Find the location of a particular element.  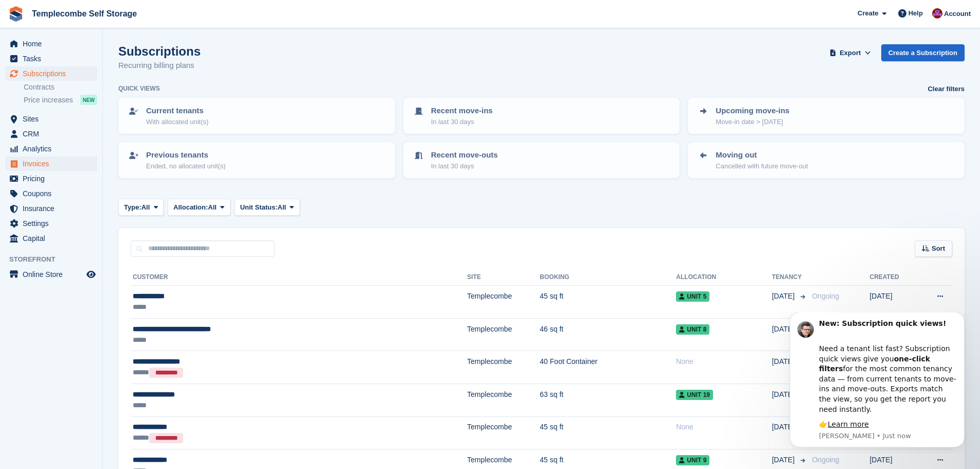

span: Create is located at coordinates (868, 13).